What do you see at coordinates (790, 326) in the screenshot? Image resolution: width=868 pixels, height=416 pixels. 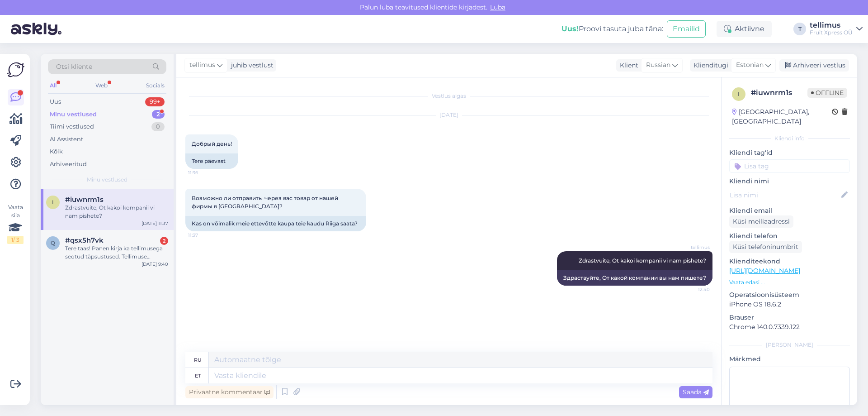 I see `p: Chrome 140.0.7339.122` at bounding box center [790, 326].